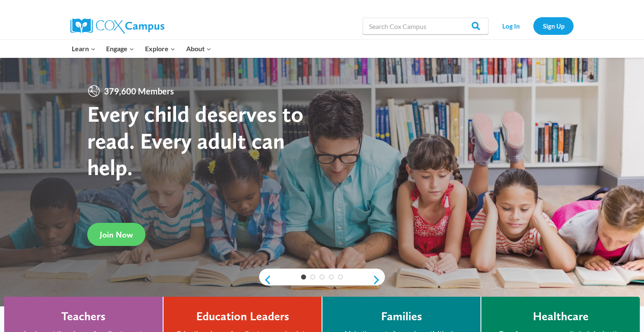  What do you see at coordinates (141, 48) in the screenshot?
I see `nav: Primary Navigation` at bounding box center [141, 48].